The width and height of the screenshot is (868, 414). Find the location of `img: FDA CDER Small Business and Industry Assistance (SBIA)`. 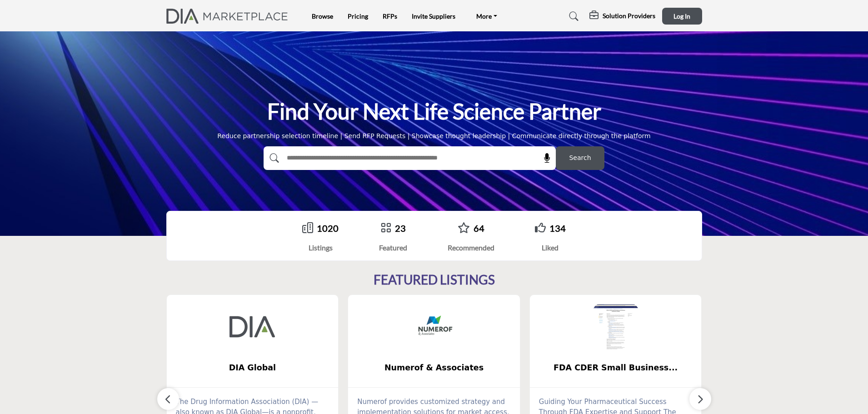

img: FDA CDER Small Business and Industry Assistance (SBIA) is located at coordinates (615, 327).